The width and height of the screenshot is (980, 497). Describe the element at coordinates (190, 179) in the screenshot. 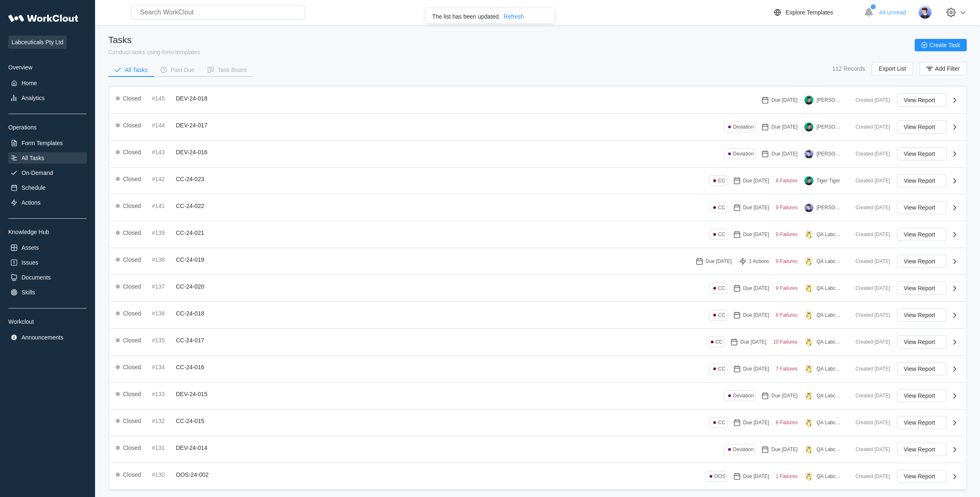

I see `span: CC-24-023` at that location.